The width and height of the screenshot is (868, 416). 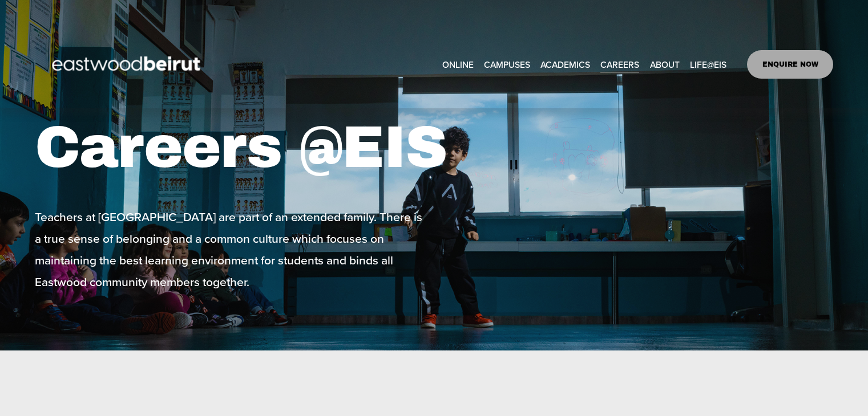 I want to click on span: CAMPUSES, so click(x=507, y=65).